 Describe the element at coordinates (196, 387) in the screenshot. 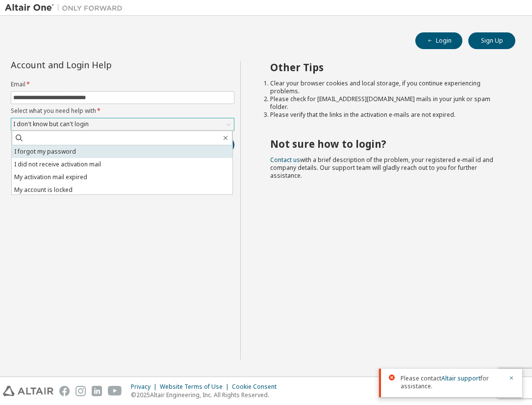

I see `div: Website Terms of Use` at that location.